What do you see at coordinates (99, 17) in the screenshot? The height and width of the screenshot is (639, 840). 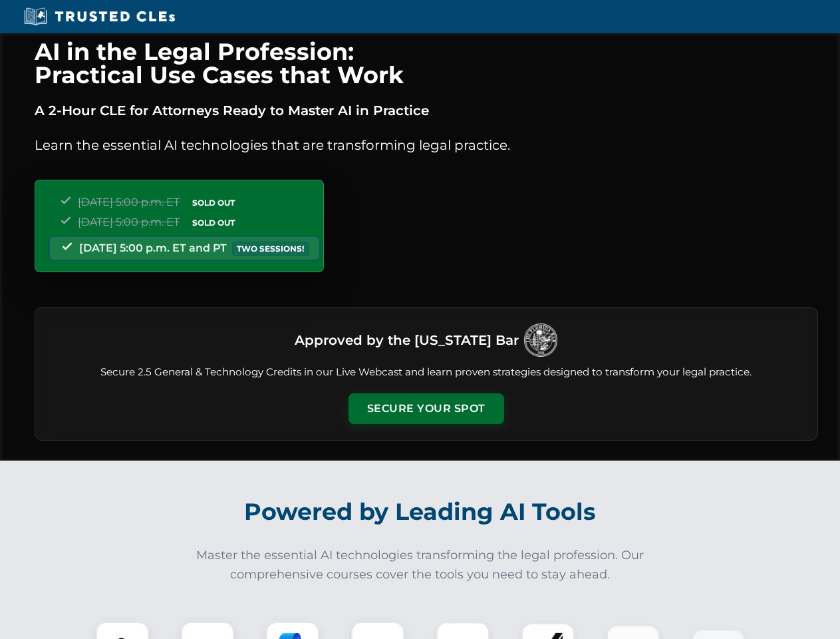 I see `img: Trusted CLEs` at bounding box center [99, 17].